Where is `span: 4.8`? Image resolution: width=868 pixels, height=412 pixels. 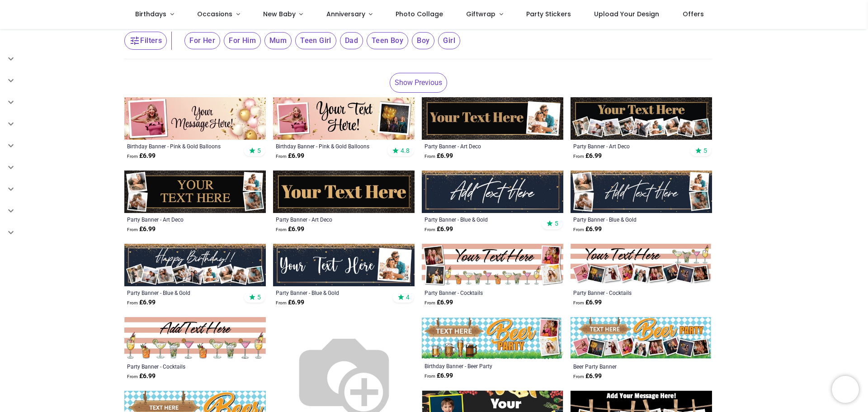
span: 4.8 is located at coordinates (405, 151).